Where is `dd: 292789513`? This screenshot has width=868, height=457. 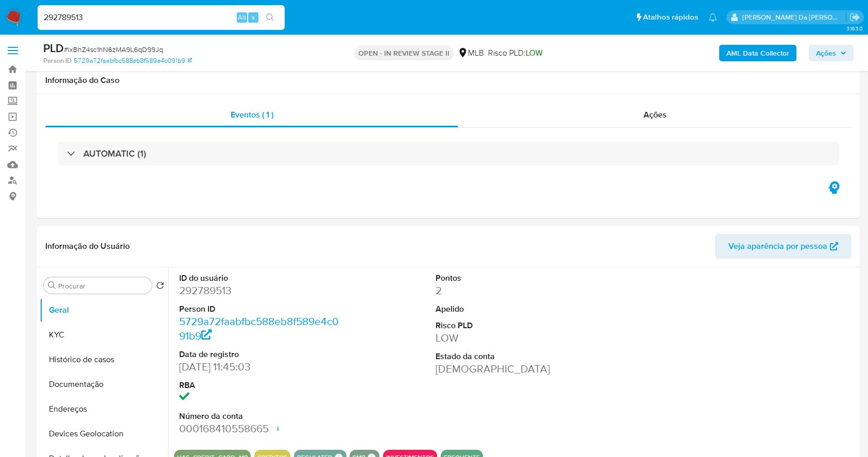
dd: 292789513 is located at coordinates (259, 291).